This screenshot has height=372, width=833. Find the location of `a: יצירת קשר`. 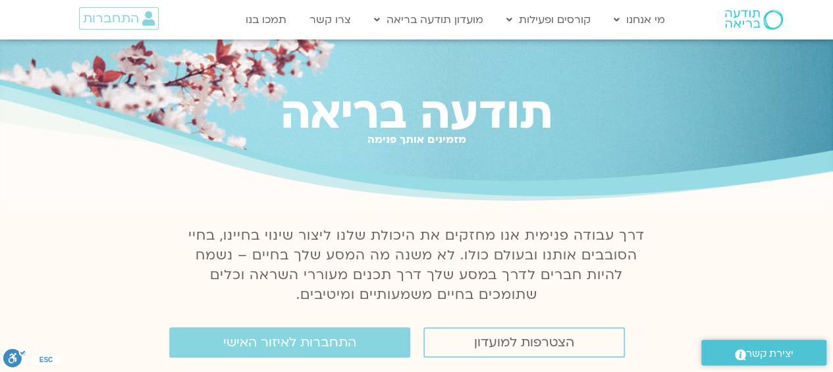

a: יצירת קשר is located at coordinates (763, 352).